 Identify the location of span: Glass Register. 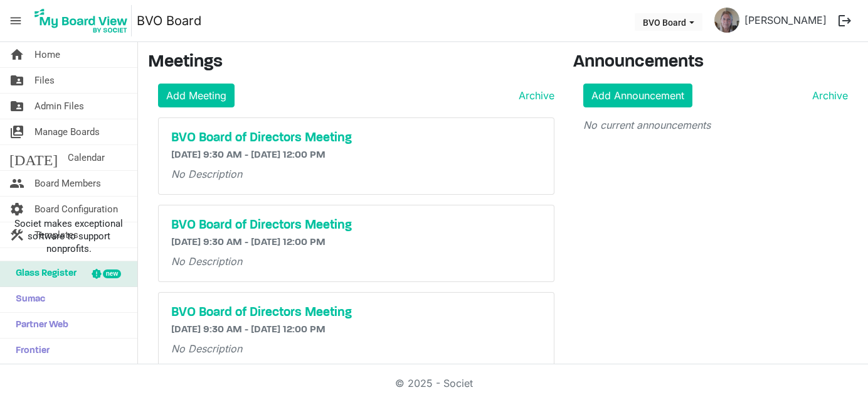
(43, 274).